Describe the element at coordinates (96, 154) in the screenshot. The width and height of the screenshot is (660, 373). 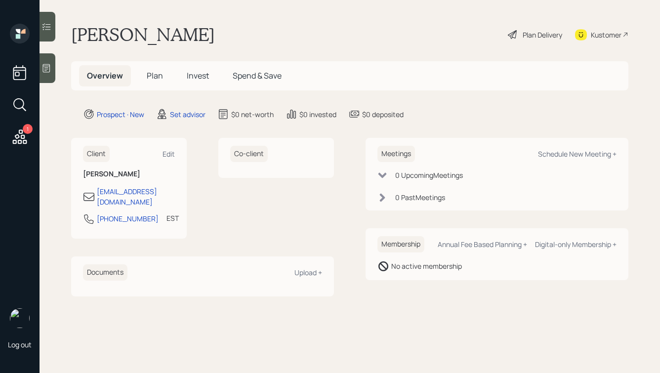
I see `h6: Client` at that location.